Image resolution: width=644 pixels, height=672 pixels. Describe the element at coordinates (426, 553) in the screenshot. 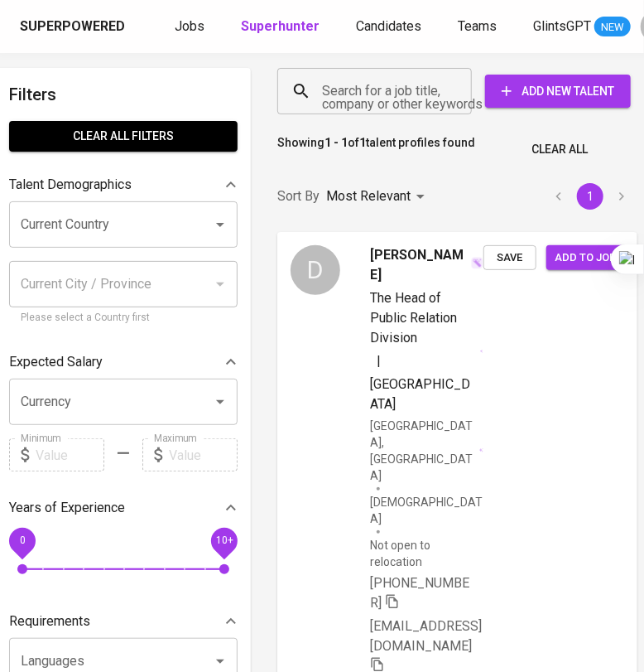

I see `p: Not open to relocation` at that location.